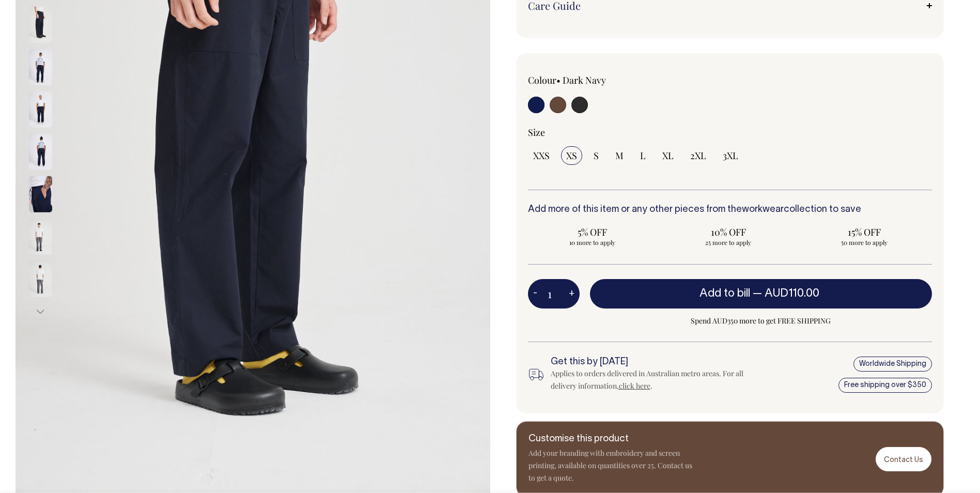 The width and height of the screenshot is (980, 493). I want to click on button: Next, so click(40, 311).